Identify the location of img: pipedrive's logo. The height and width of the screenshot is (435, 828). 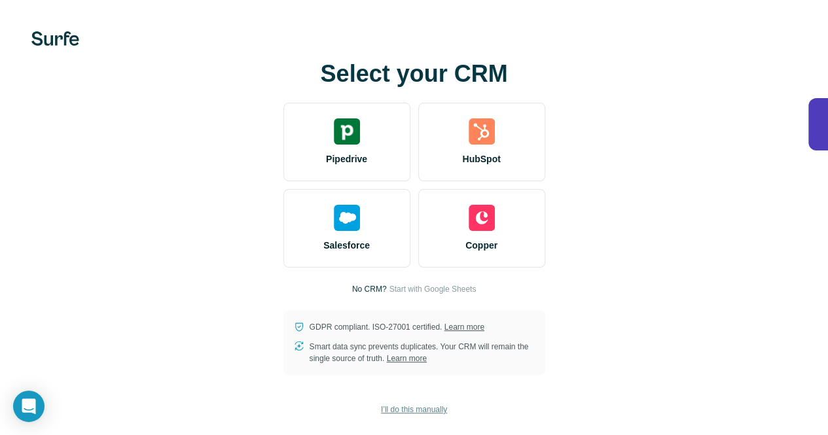
(347, 132).